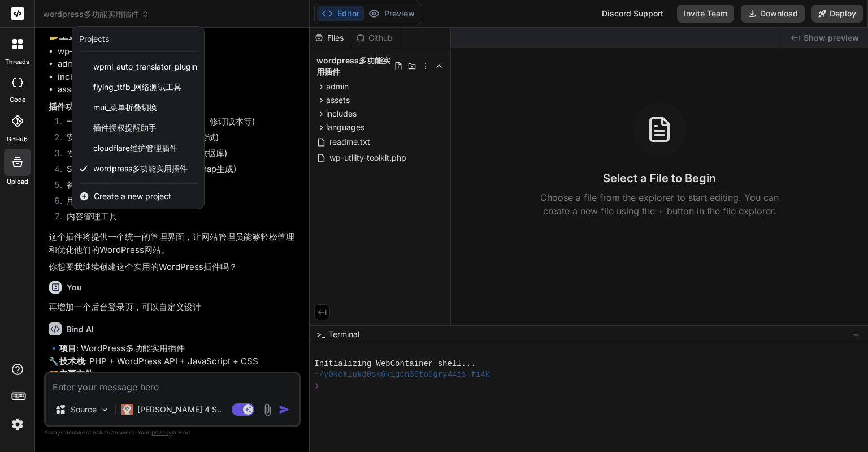 This screenshot has width=868, height=452. Describe the element at coordinates (17, 139) in the screenshot. I see `label: GitHub` at that location.